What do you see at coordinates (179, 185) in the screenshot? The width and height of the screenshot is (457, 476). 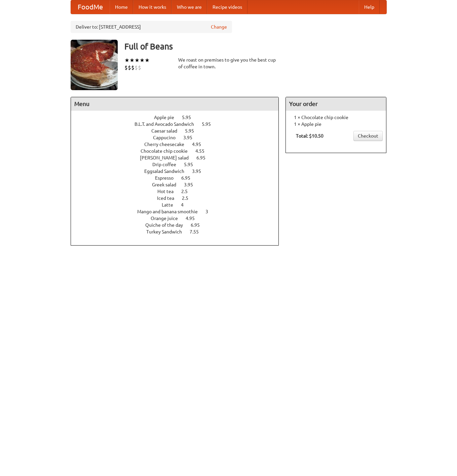 I see `a: Greek salad 3.95` at bounding box center [179, 185].